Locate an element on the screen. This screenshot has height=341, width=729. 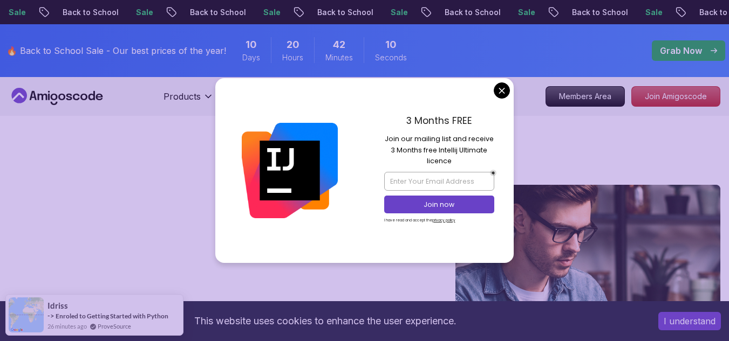
span: 10 Days is located at coordinates (251, 45).